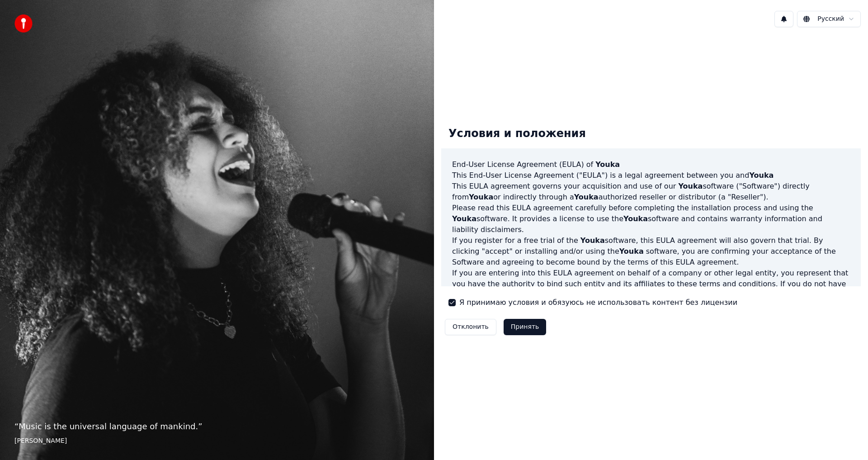  I want to click on h3: End-User License Agreement (EULA) of, so click(651, 164).